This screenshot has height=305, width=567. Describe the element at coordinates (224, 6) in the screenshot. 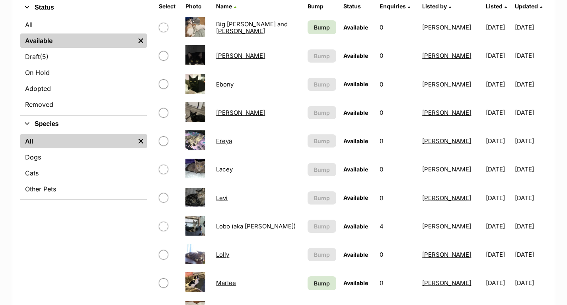

I see `span: Name` at that location.